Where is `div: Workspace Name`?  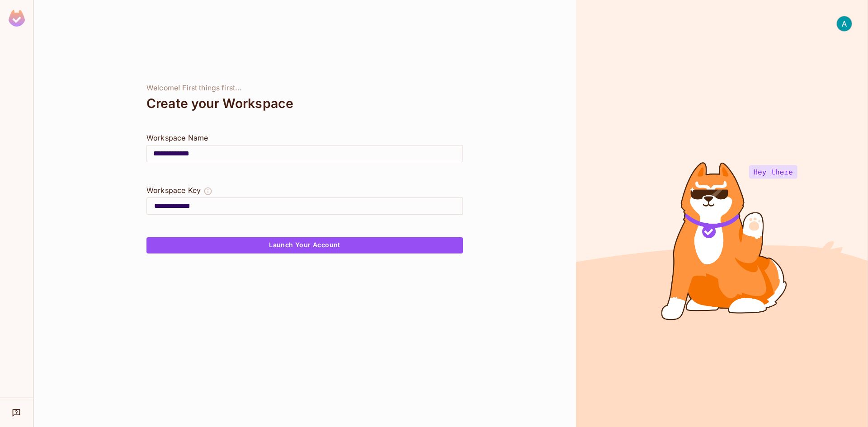 div: Workspace Name is located at coordinates (304, 138).